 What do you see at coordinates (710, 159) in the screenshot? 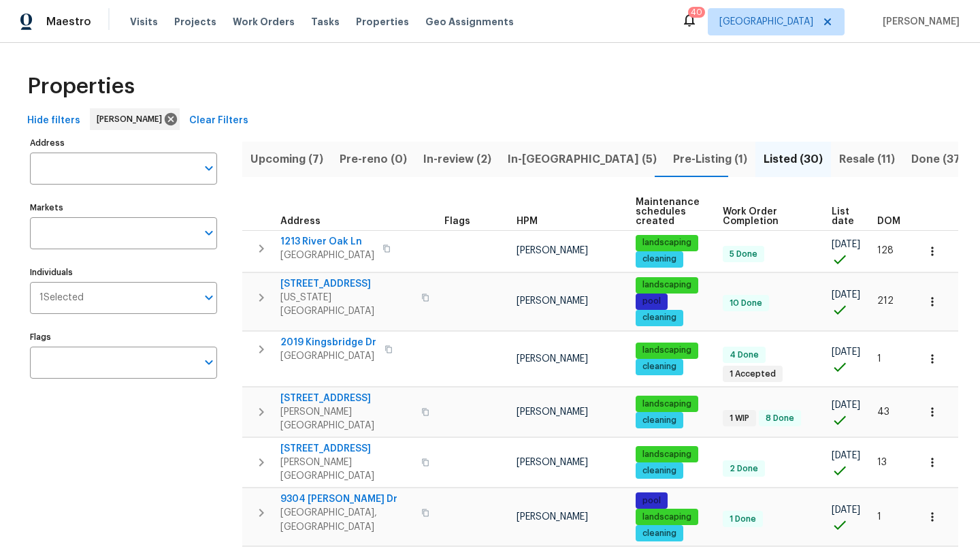
I see `span: Pre-Listing (1)` at bounding box center [710, 159].